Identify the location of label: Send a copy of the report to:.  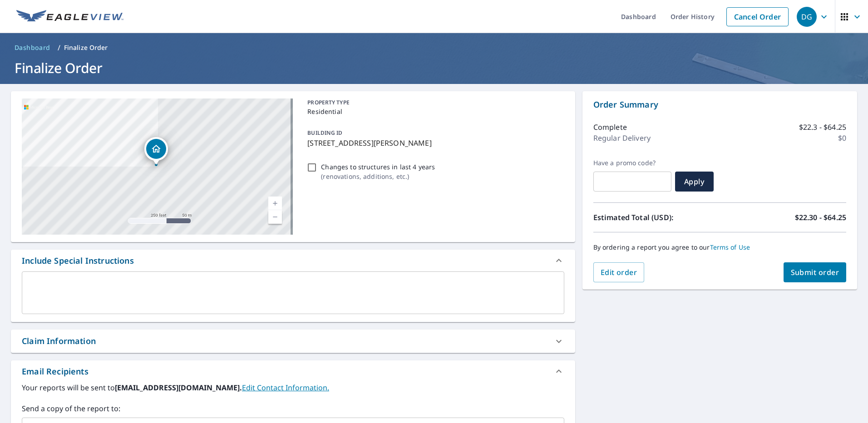
(293, 409).